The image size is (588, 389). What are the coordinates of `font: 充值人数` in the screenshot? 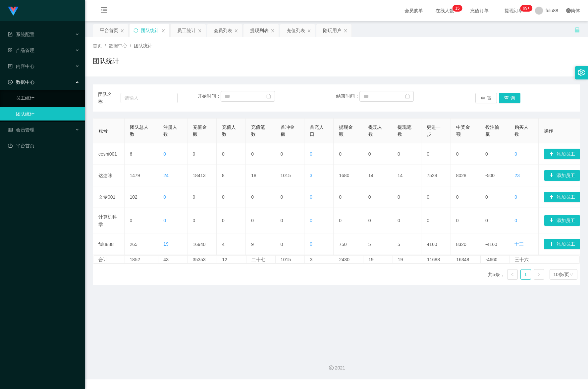 It's located at (229, 130).